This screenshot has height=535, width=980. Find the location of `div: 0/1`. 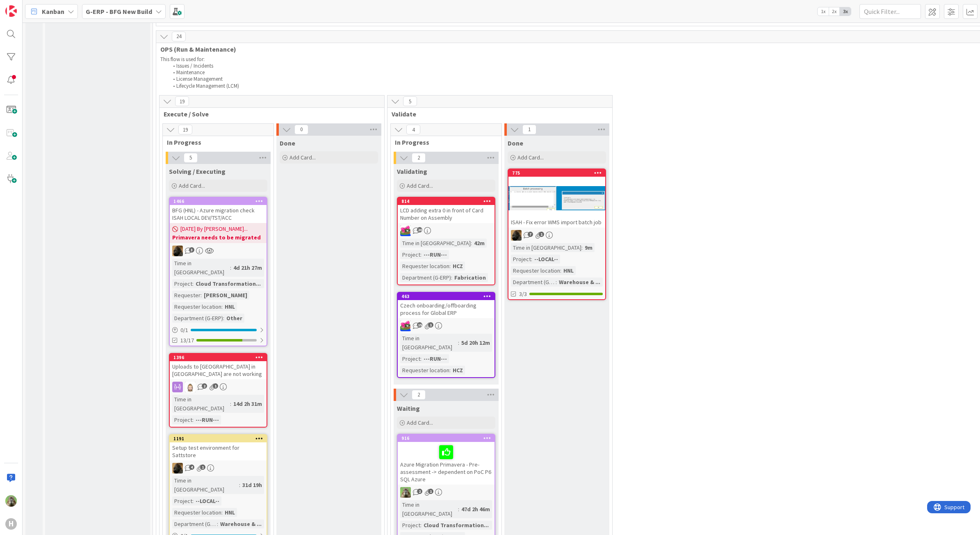

div: 0/1 is located at coordinates (218, 330).